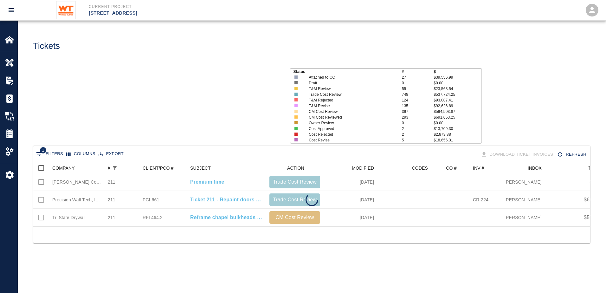 This screenshot has width=606, height=293. What do you see at coordinates (77, 182) in the screenshot?
I see `div: Hardesty Concrete Construction` at bounding box center [77, 182].